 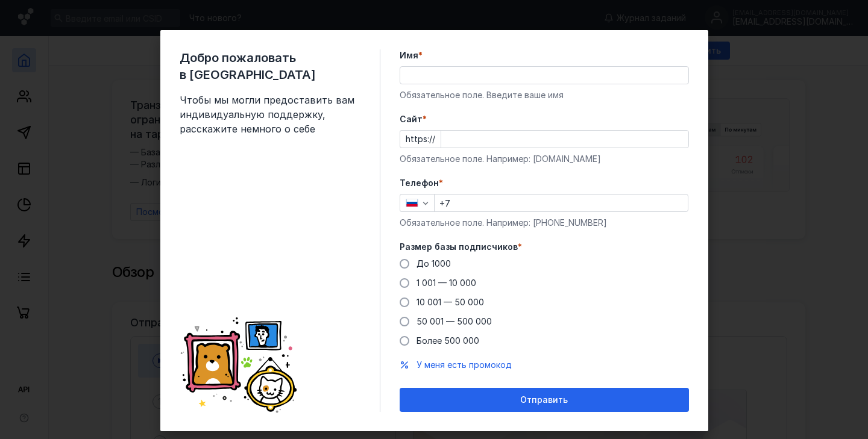 What do you see at coordinates (454, 321) in the screenshot?
I see `span: 50 001 — 500 000` at bounding box center [454, 321].